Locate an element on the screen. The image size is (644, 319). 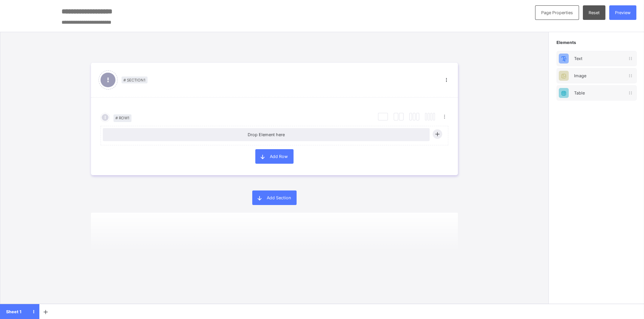
div: Drop Element here is located at coordinates (266, 134).